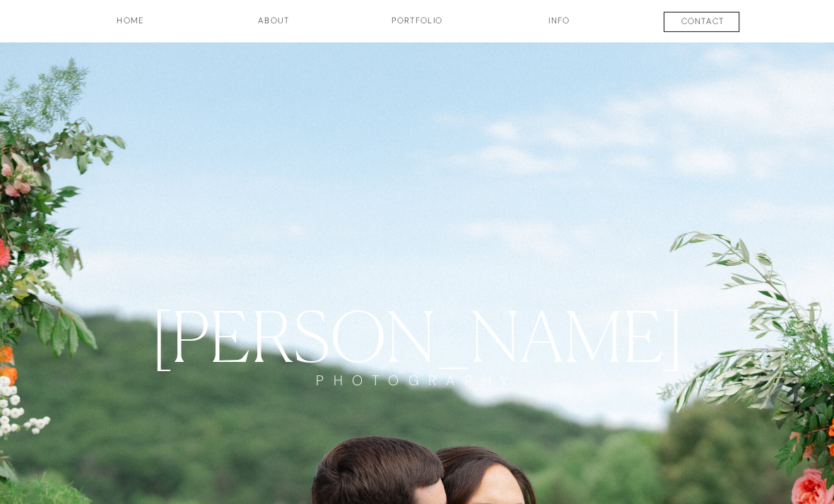  I want to click on a: INFO, so click(559, 26).